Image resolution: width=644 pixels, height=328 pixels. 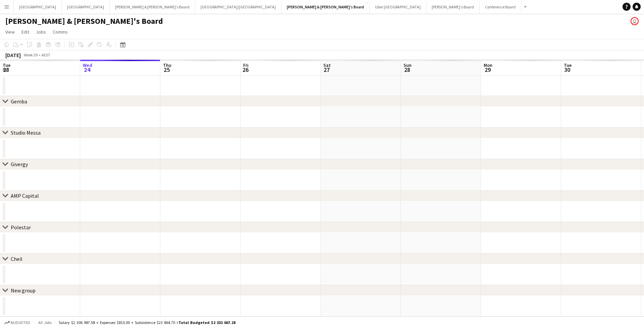 I want to click on span: Week 39, so click(x=30, y=55).